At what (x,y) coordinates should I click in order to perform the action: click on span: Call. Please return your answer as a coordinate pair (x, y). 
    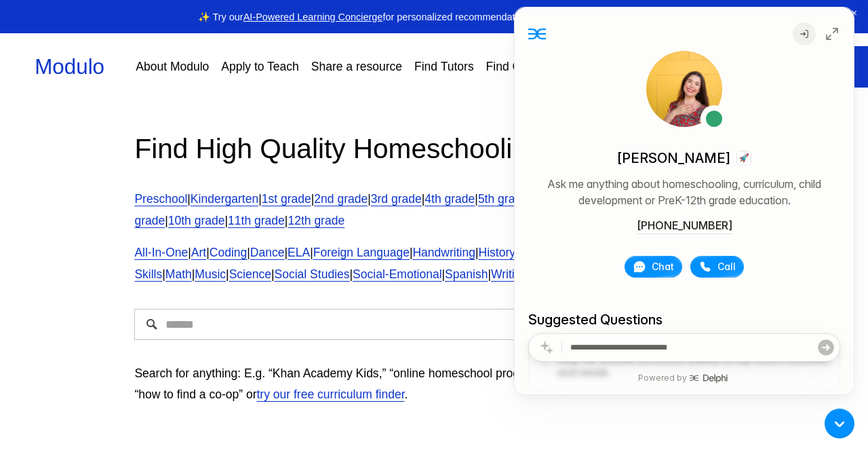
    Looking at the image, I should click on (212, 259).